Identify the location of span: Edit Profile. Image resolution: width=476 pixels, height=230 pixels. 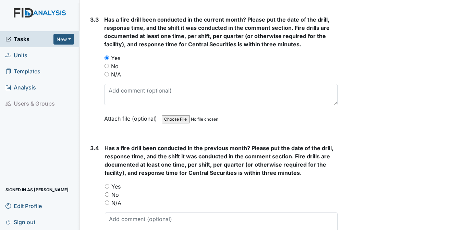
(24, 206).